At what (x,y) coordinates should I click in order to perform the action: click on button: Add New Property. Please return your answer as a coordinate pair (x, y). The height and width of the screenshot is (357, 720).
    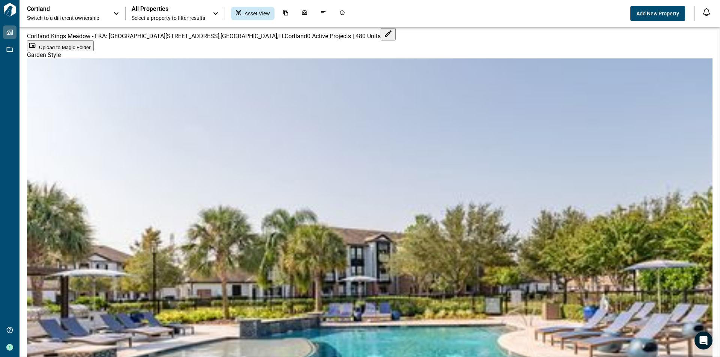
    Looking at the image, I should click on (658, 13).